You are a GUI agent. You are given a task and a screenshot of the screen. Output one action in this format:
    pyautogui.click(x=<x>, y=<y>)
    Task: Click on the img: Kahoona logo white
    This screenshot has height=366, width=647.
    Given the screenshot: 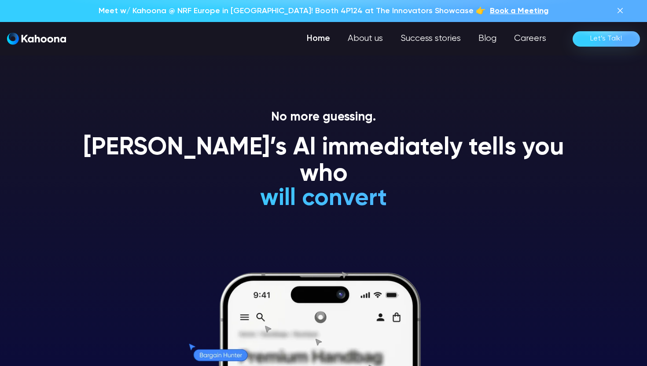 What is the action you would take?
    pyautogui.click(x=37, y=39)
    